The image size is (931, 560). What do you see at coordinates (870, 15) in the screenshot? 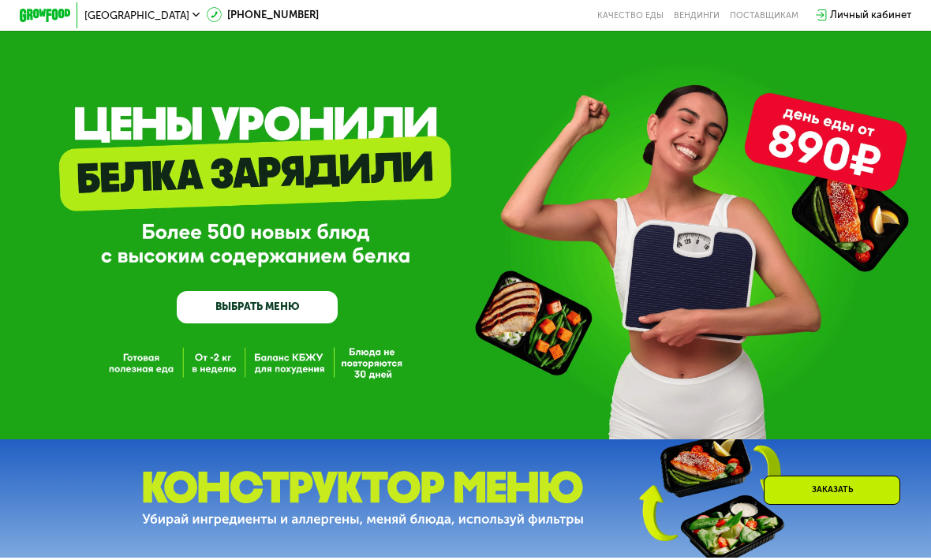
I see `div: Личный кабинет` at bounding box center [870, 15].